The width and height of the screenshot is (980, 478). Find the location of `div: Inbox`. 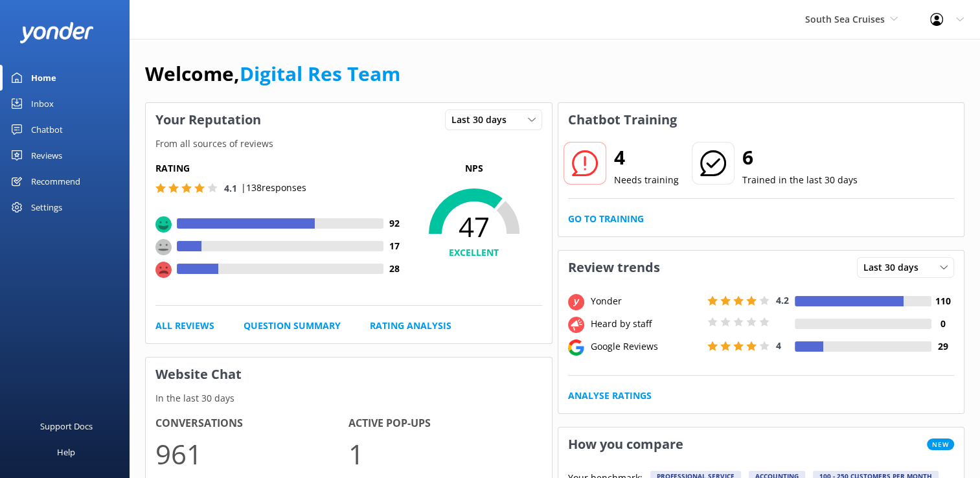

div: Inbox is located at coordinates (42, 104).